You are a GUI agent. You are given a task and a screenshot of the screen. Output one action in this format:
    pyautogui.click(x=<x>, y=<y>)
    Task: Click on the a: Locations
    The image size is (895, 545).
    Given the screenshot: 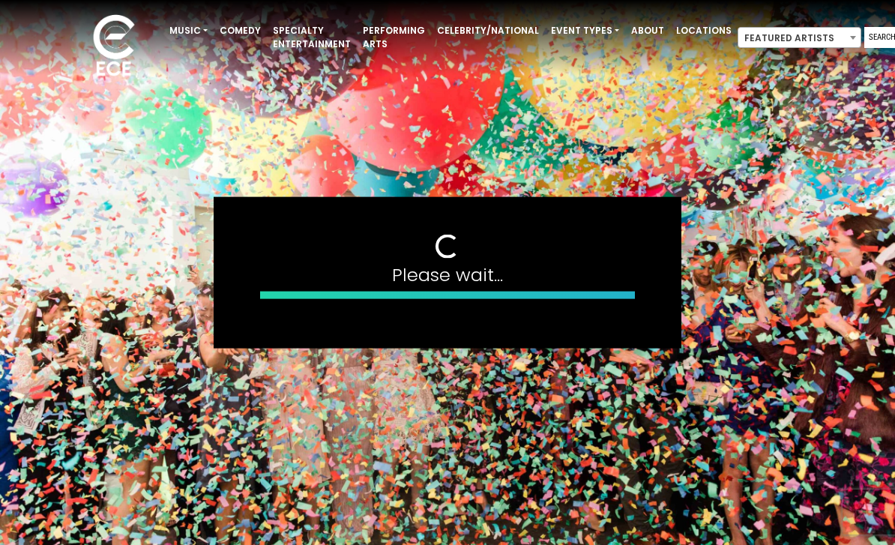 What is the action you would take?
    pyautogui.click(x=703, y=31)
    